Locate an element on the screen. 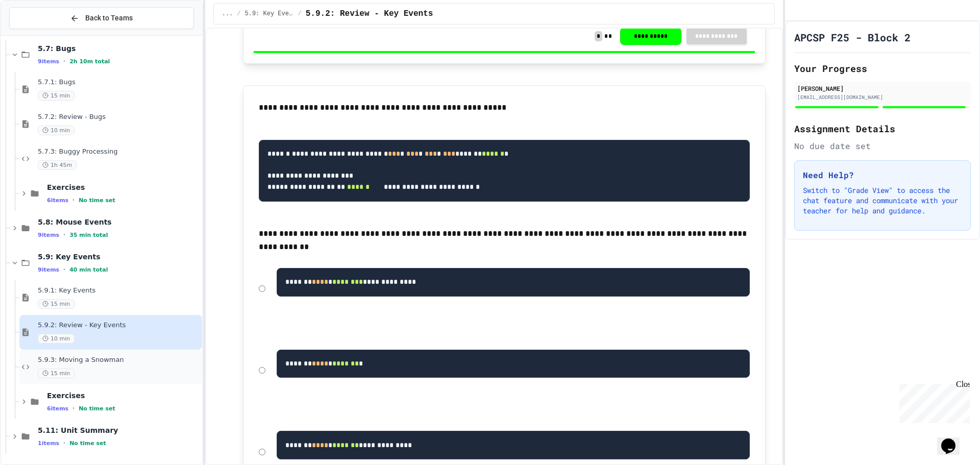 The height and width of the screenshot is (465, 980). div: No due date set is located at coordinates (882, 146).